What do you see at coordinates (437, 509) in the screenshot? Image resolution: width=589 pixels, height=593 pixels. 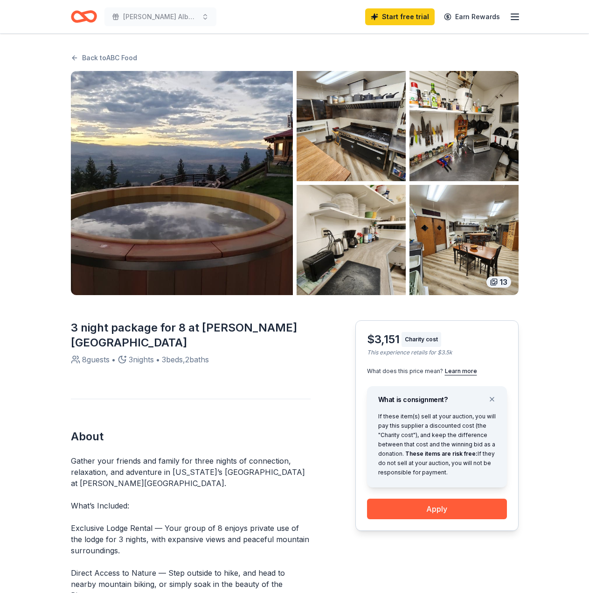 I see `button: Apply` at bounding box center [437, 509].